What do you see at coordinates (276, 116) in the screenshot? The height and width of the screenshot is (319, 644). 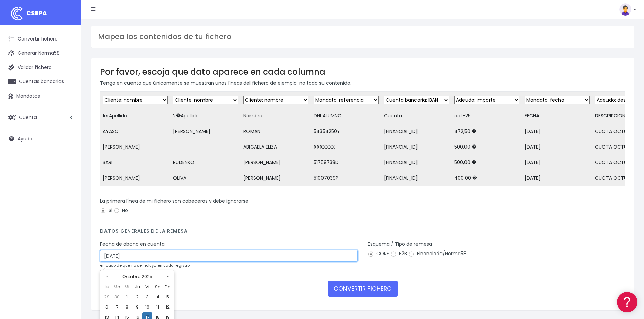 I see `td: Nombre` at bounding box center [276, 116].